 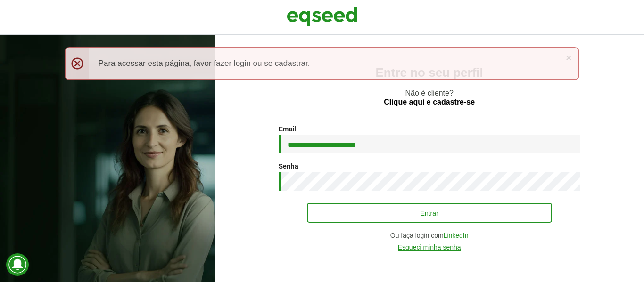 What do you see at coordinates (322, 64) in the screenshot?
I see `div: Para acessar esta página, favor fazer login ou se cadastrar.` at bounding box center [322, 64].